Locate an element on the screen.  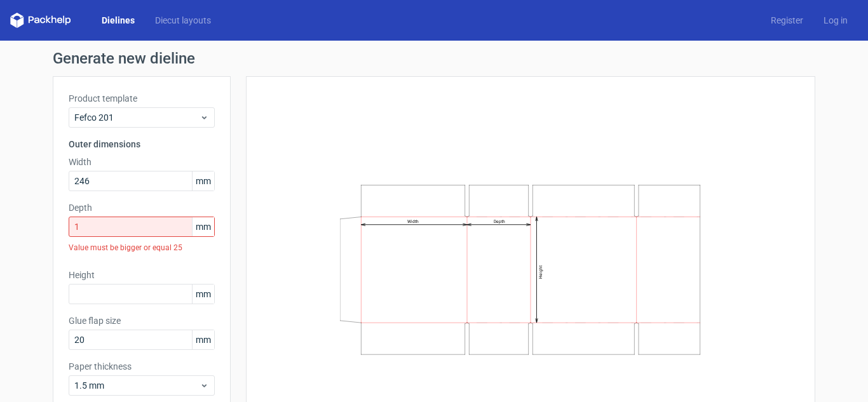
a: Register is located at coordinates (786, 20).